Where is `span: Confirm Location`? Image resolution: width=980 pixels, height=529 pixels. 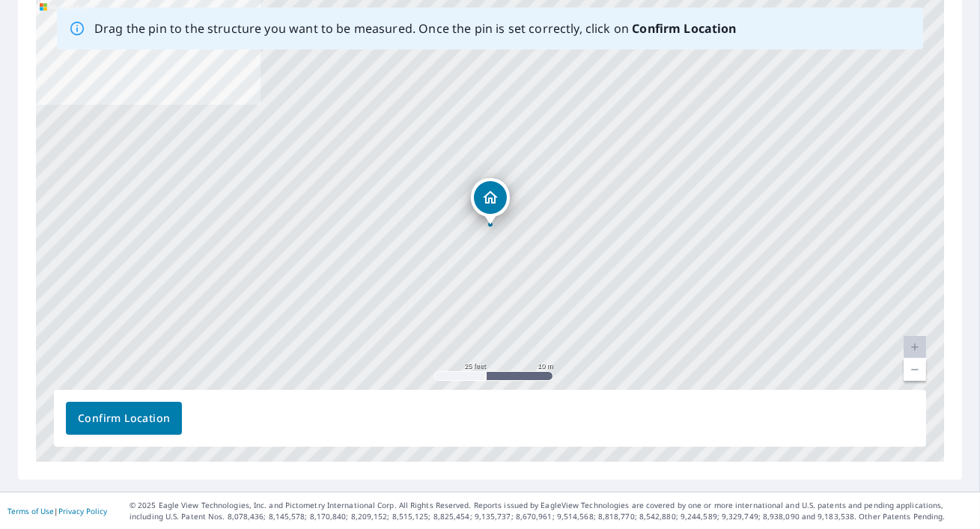
span: Confirm Location is located at coordinates (123, 418).